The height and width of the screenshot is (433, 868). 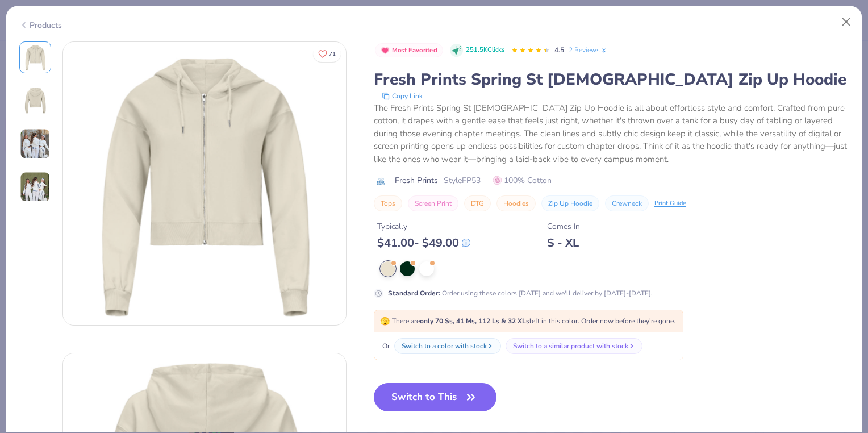 I want to click on div: Typically, so click(x=424, y=226).